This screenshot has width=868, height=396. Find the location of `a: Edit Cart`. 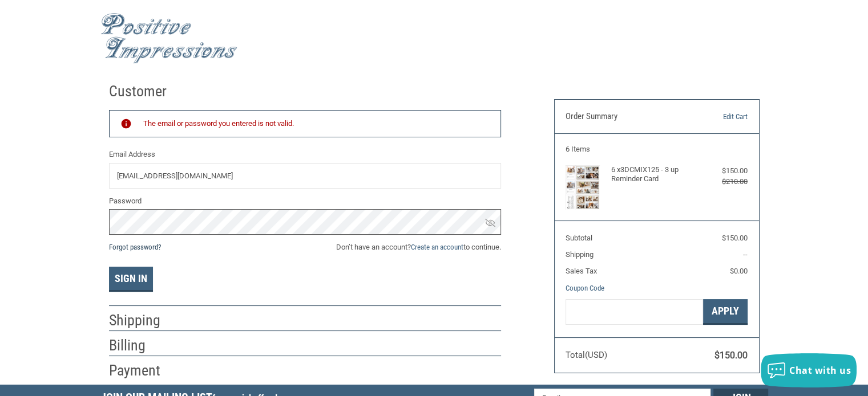

a: Edit Cart is located at coordinates (718, 117).